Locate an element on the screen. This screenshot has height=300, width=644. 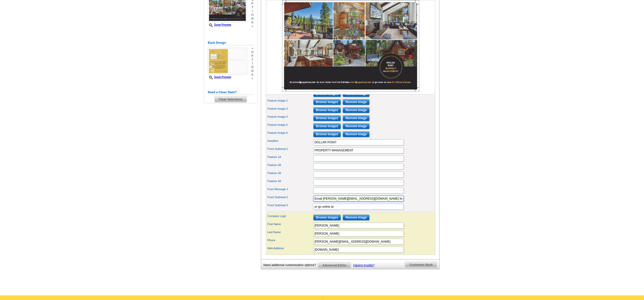
label: Feature Image 5 is located at coordinates (290, 125).